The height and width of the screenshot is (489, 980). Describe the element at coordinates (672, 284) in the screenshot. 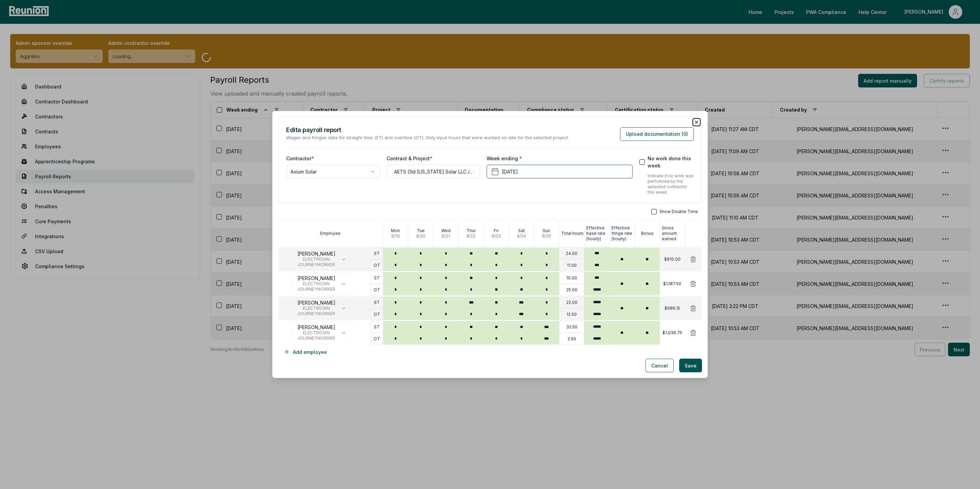

I see `p: $1,187.50` at that location.